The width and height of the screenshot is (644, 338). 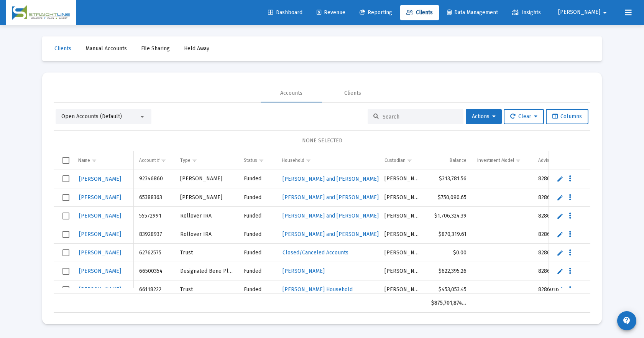 What do you see at coordinates (261, 160) in the screenshot?
I see `span: Show filter options for column 'Status'` at bounding box center [261, 160].